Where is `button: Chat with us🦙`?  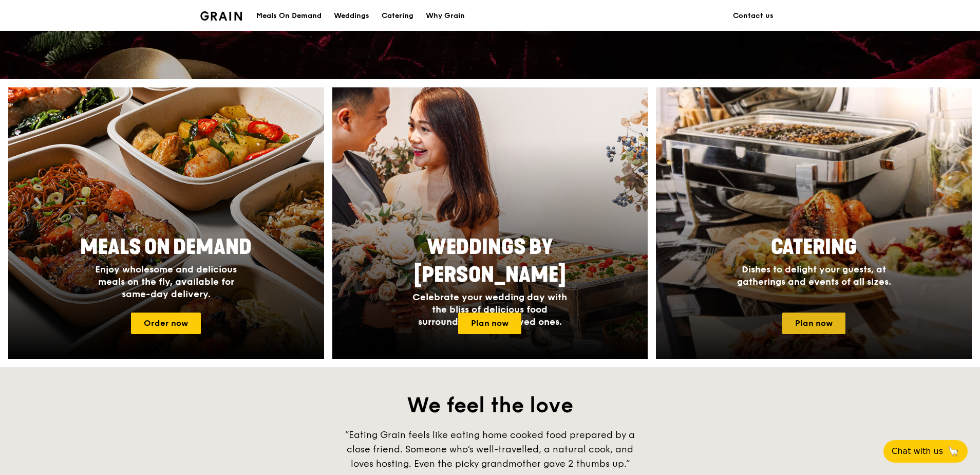
button: Chat with us🦙 is located at coordinates (925, 451).